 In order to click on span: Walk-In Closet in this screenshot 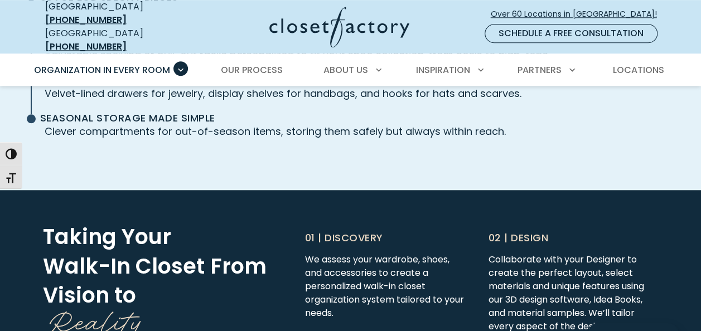, I will do `click(124, 265)`.